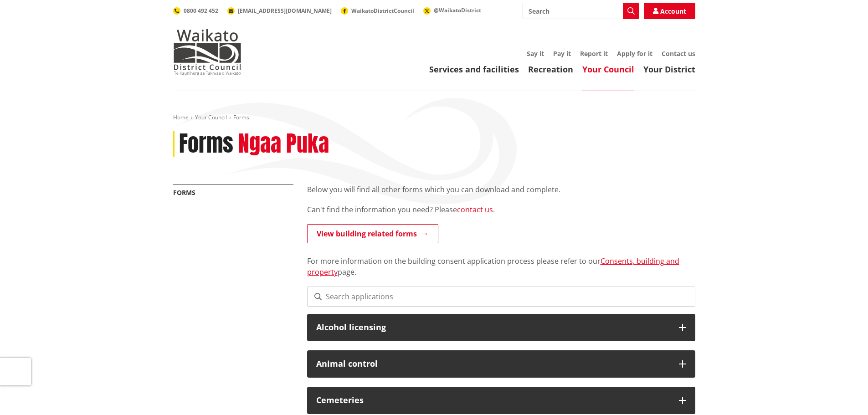 The image size is (868, 415). What do you see at coordinates (452, 10) in the screenshot?
I see `a: @WaikatoDistrict` at bounding box center [452, 10].